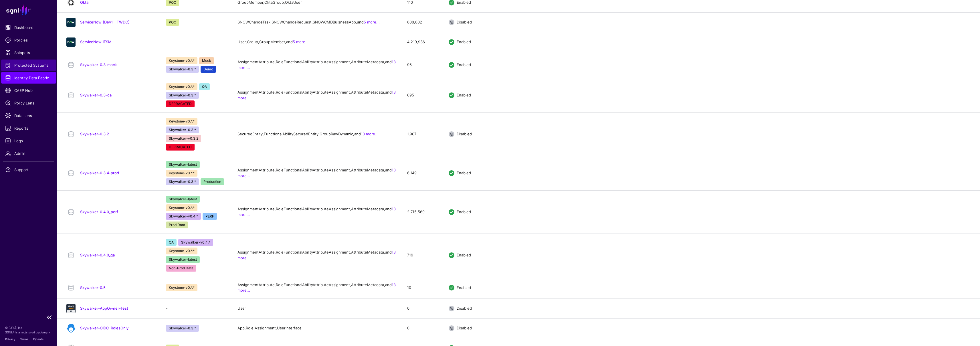 This screenshot has height=346, width=980. I want to click on td: App, Role, Assignment, UserInterface, so click(316, 328).